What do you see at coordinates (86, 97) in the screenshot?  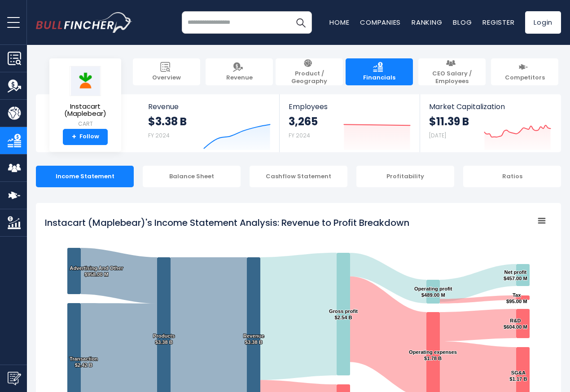 I see `a: Instacart (Maplebear) CART` at bounding box center [86, 97].